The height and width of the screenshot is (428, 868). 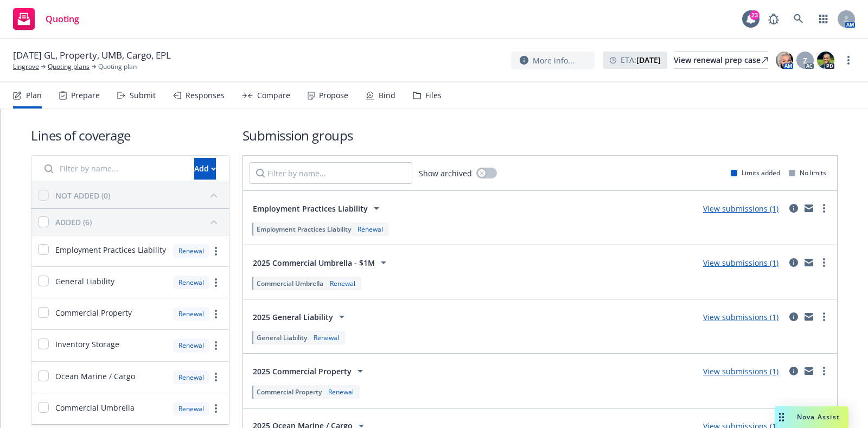 What do you see at coordinates (755, 173) in the screenshot?
I see `div: Limits added` at bounding box center [755, 173].